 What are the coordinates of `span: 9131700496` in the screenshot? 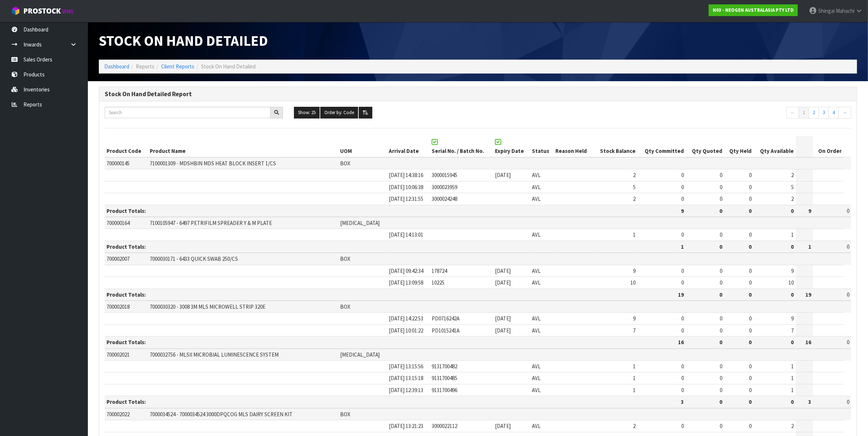 It's located at (445, 390).